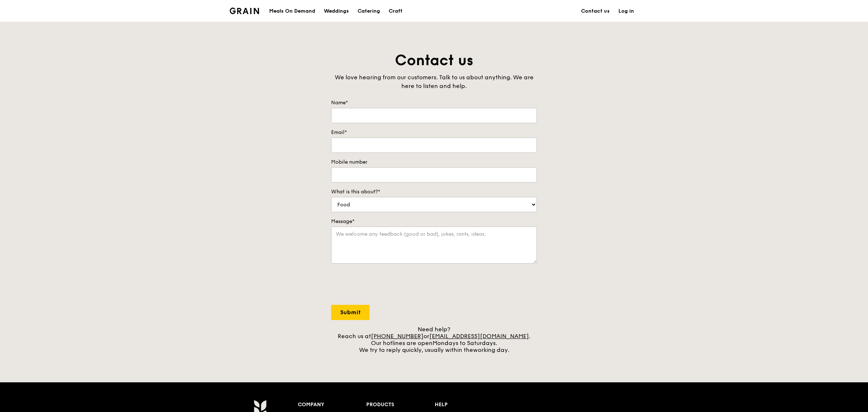 This screenshot has width=868, height=412. I want to click on div: Catering, so click(369, 12).